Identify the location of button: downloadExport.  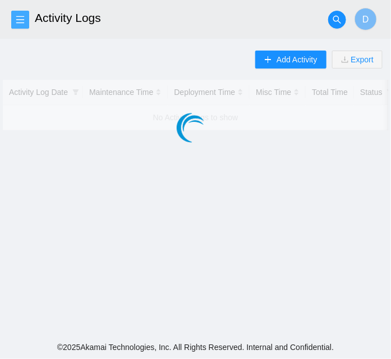
(358, 60).